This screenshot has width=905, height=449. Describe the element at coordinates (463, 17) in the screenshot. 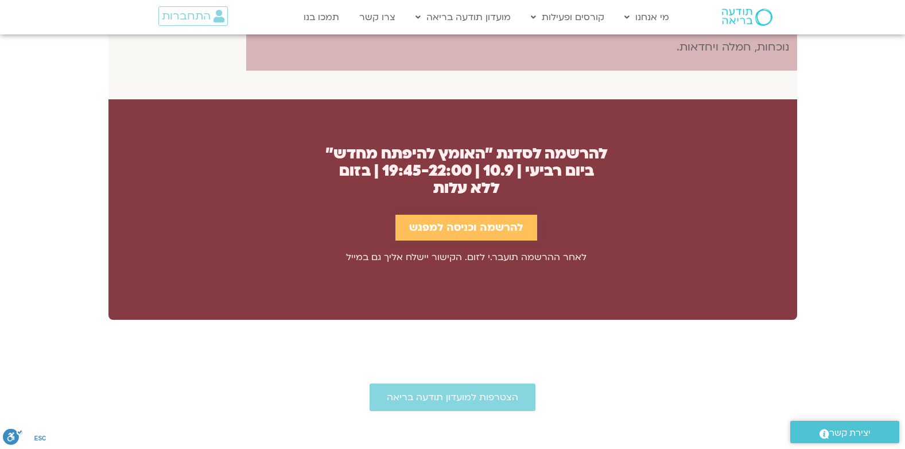

I see `a: מועדון תודעה בריאה` at that location.